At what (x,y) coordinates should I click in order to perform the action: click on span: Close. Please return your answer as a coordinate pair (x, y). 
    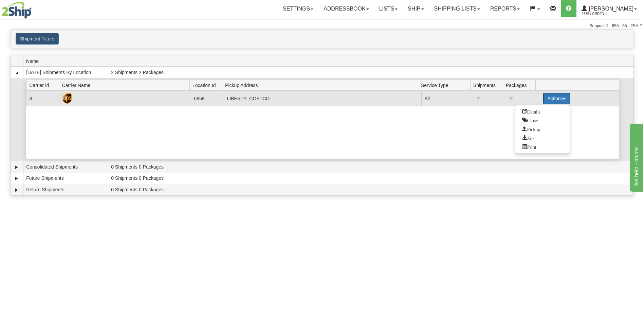
    Looking at the image, I should click on (530, 120).